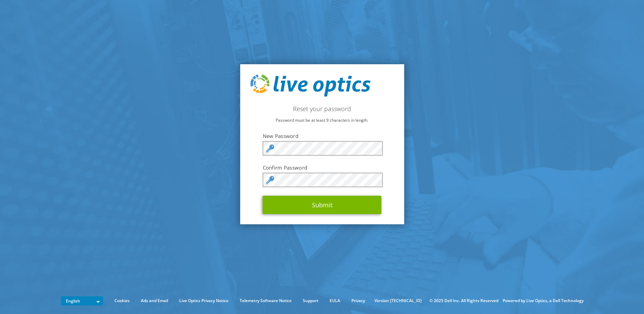 The width and height of the screenshot is (644, 314). I want to click on label: New Password, so click(322, 136).